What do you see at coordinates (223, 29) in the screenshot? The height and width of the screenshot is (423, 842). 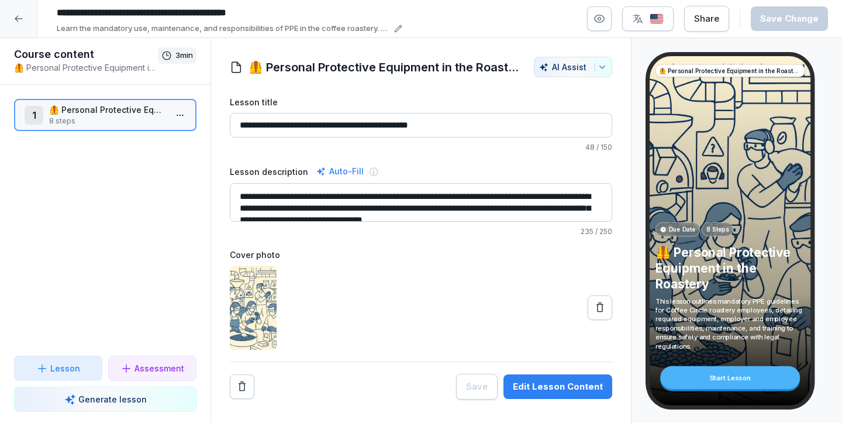 I see `p: Learn the mandatory use, maintenance, and responsibilities of PPE in the coffee roastery. Ensure ...` at bounding box center [223, 29].